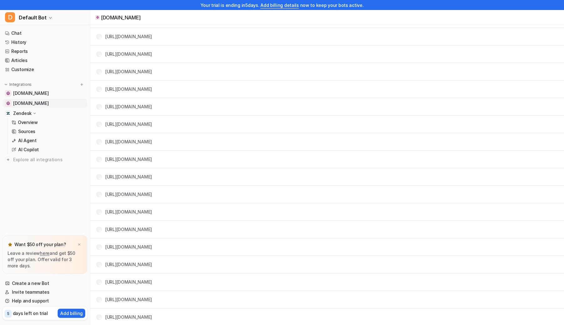  What do you see at coordinates (45, 253) in the screenshot?
I see `a: here` at bounding box center [45, 253].